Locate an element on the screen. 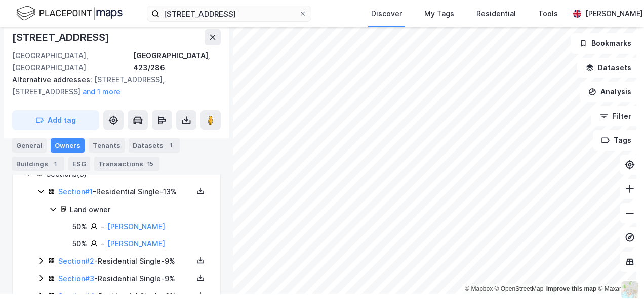 The width and height of the screenshot is (644, 300). div: 15 is located at coordinates (150, 164).